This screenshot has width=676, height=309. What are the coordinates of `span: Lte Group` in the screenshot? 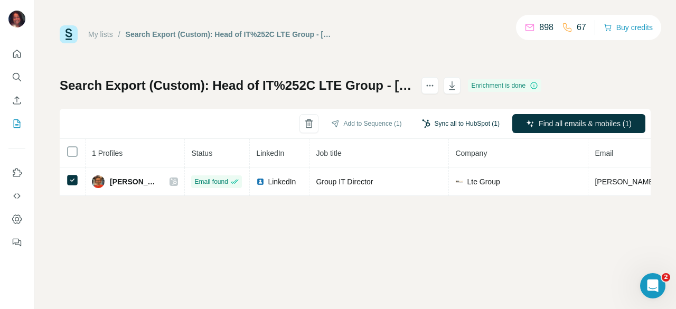 It's located at (483, 182).